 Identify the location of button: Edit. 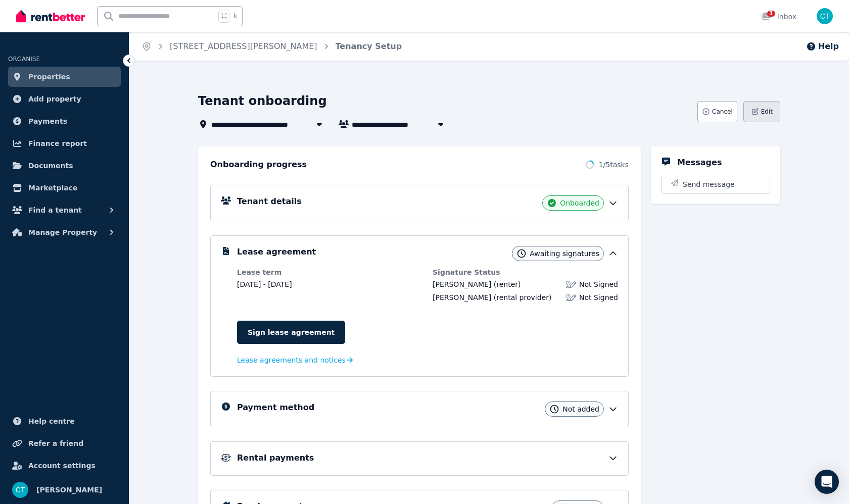
(762, 111).